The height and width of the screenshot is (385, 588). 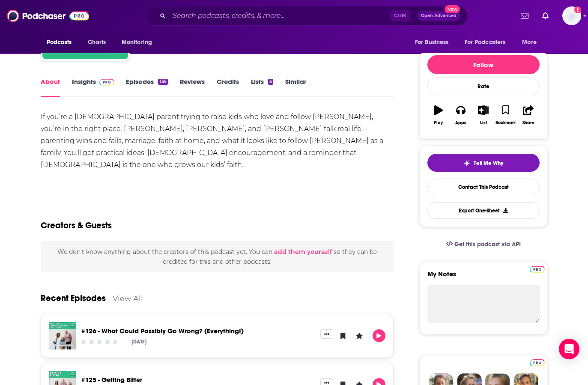 What do you see at coordinates (487, 244) in the screenshot?
I see `span: Get this podcast via API` at bounding box center [487, 244].